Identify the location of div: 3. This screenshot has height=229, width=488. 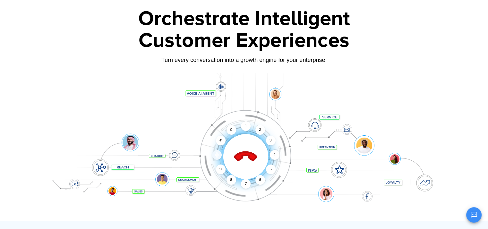
(270, 140).